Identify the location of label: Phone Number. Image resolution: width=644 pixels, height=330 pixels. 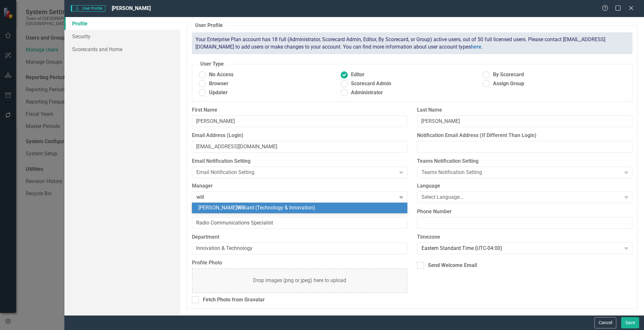
(524, 212).